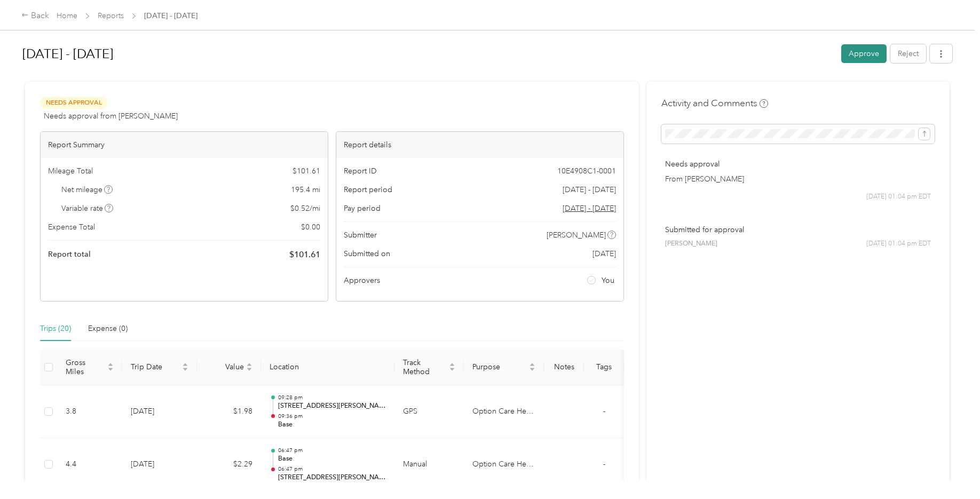 The height and width of the screenshot is (499, 980). I want to click on div: Trips (20), so click(56, 328).